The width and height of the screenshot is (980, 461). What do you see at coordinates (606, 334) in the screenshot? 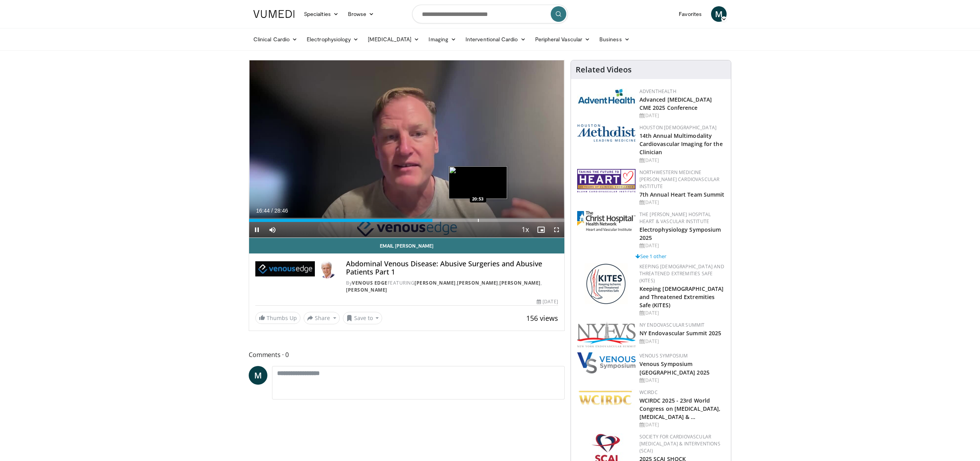
I see `img: 9866eca1-bcc5-4ff0-8365-49bf9677412e.png.150x105_q85_autocrop_double_scale_upscale_version-0.2.png` at bounding box center [606, 334].